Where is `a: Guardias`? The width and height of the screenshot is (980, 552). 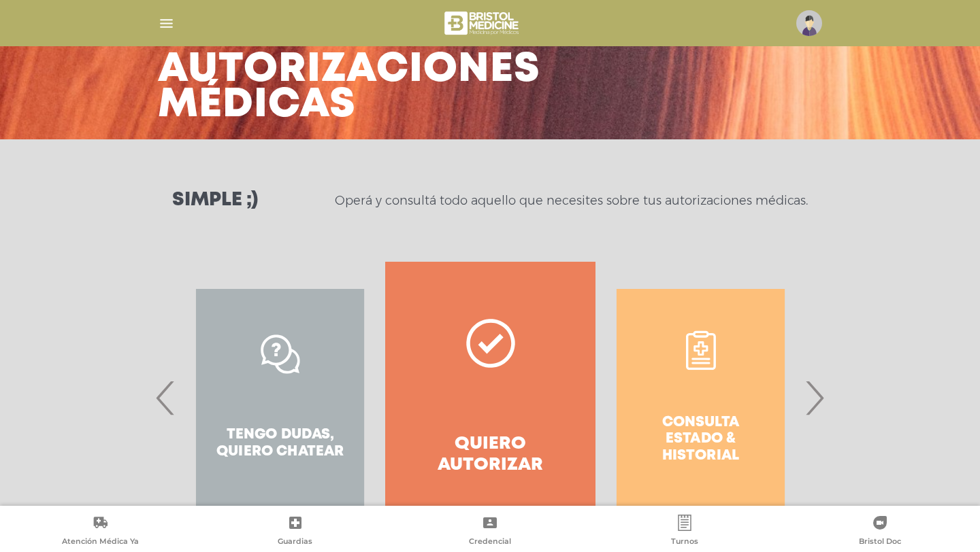
a: Guardias is located at coordinates (294, 532).